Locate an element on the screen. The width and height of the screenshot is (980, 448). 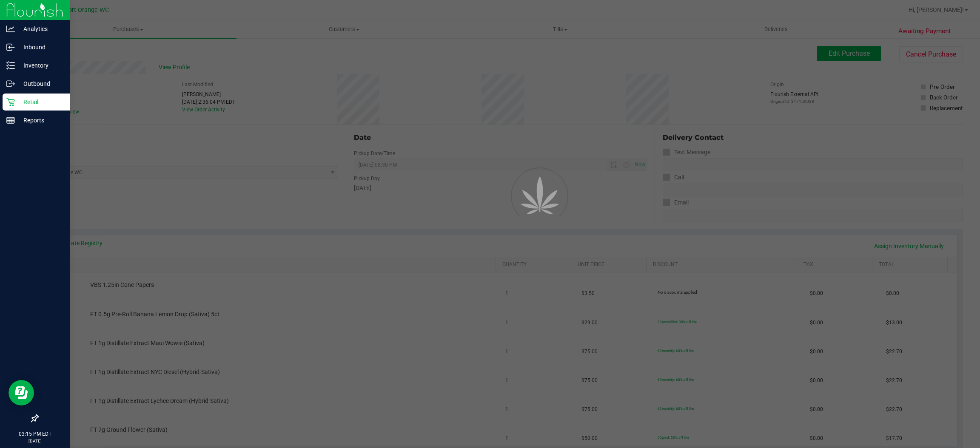
p: Outbound is located at coordinates (40, 84).